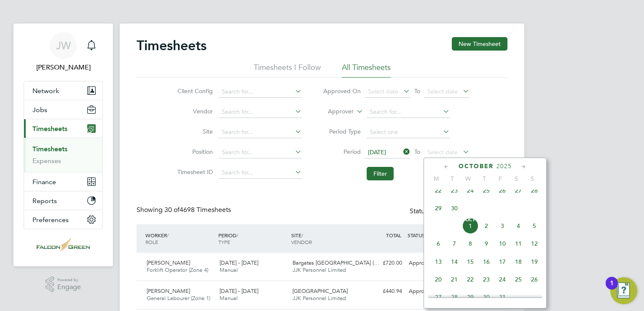 This screenshot has height=311, width=644. I want to click on span: Jobs, so click(40, 110).